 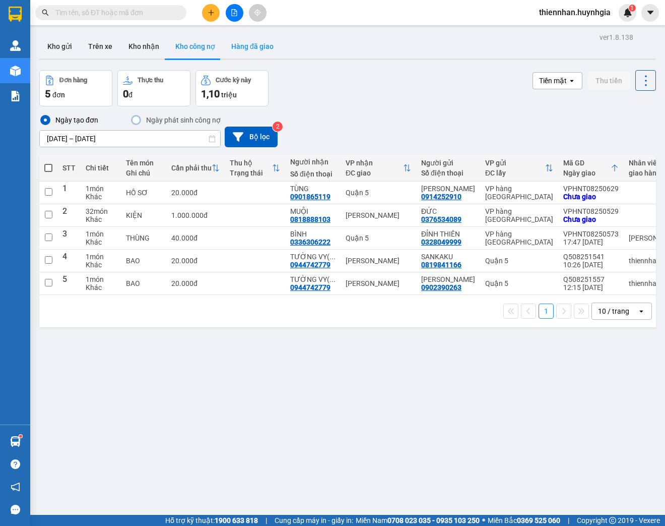 What do you see at coordinates (310, 219) in the screenshot?
I see `div: 0818888103` at bounding box center [310, 219].